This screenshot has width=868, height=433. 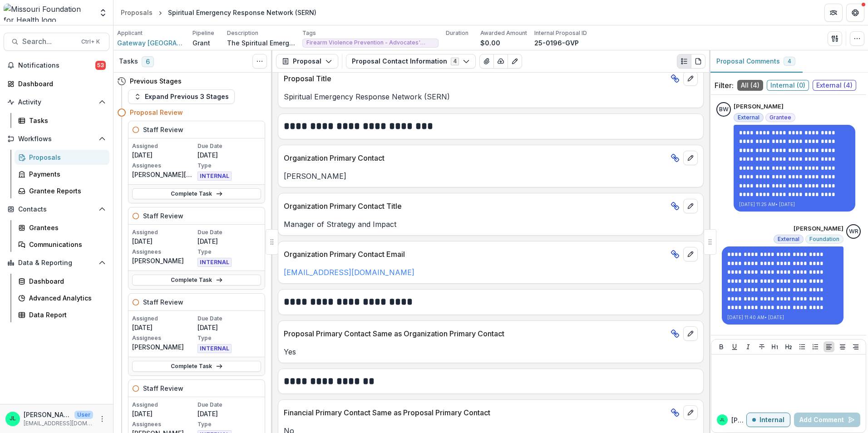 What do you see at coordinates (56, 65) in the screenshot?
I see `span: Notifications` at bounding box center [56, 65].